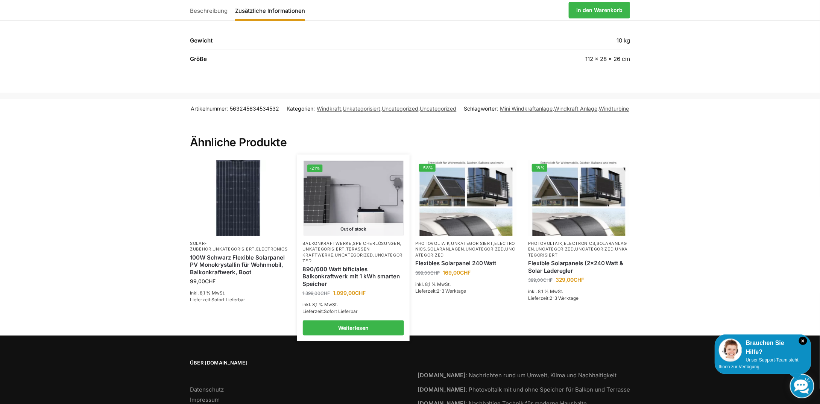 The height and width of the screenshot is (404, 820). I want to click on img: Customer service, so click(731, 350).